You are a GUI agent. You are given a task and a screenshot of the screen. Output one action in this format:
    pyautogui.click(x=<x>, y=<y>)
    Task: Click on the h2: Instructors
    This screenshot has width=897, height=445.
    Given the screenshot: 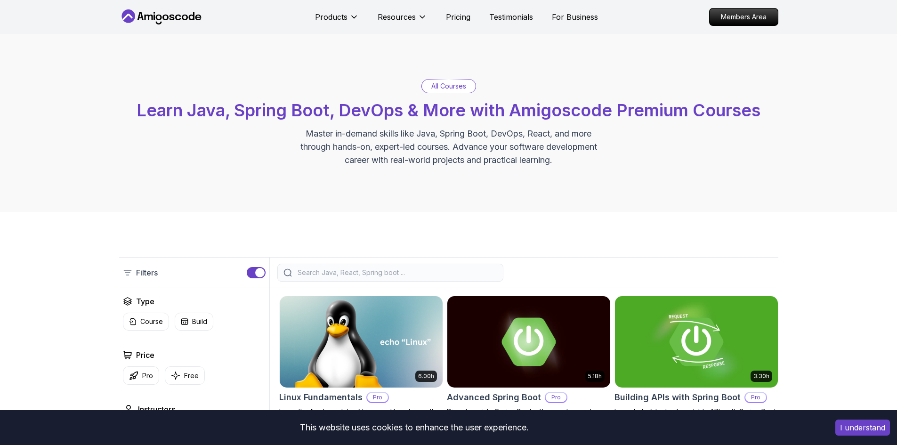 What is the action you would take?
    pyautogui.click(x=156, y=409)
    